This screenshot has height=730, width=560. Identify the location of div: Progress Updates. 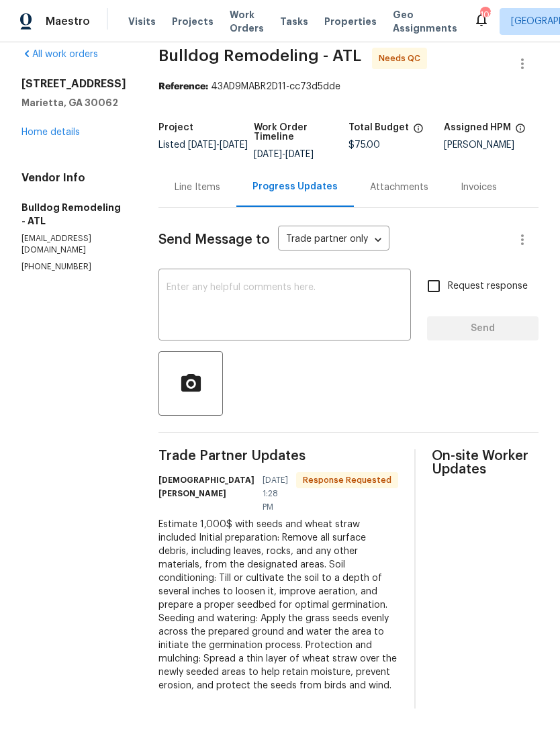
(295, 187).